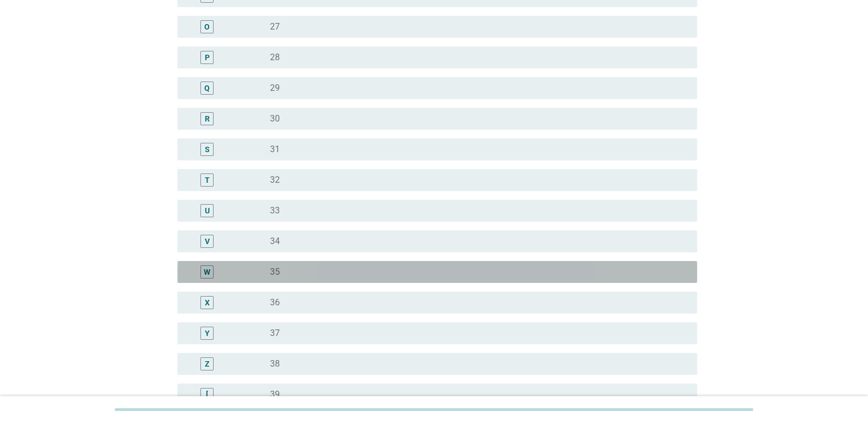 Image resolution: width=868 pixels, height=423 pixels. I want to click on label: 37, so click(275, 333).